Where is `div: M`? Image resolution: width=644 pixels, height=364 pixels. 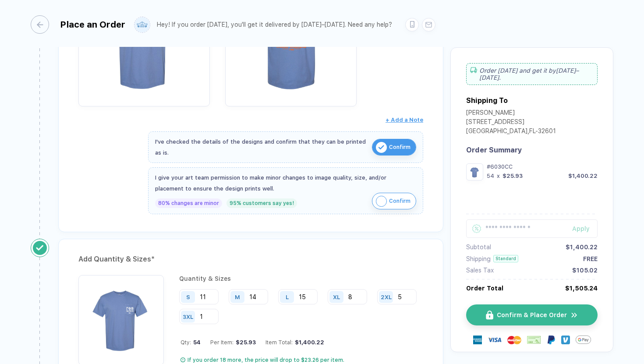 div: M is located at coordinates (238, 296).